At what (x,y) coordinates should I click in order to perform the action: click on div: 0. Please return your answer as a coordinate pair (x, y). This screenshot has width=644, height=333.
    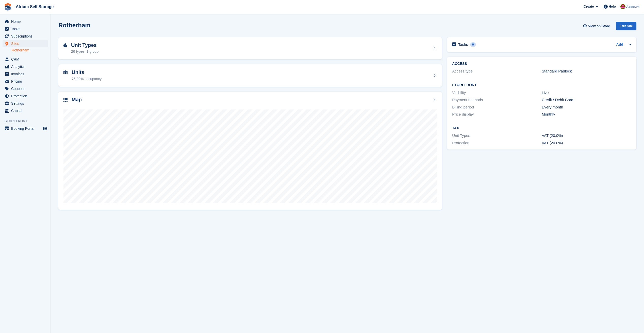
    Looking at the image, I should click on (473, 45).